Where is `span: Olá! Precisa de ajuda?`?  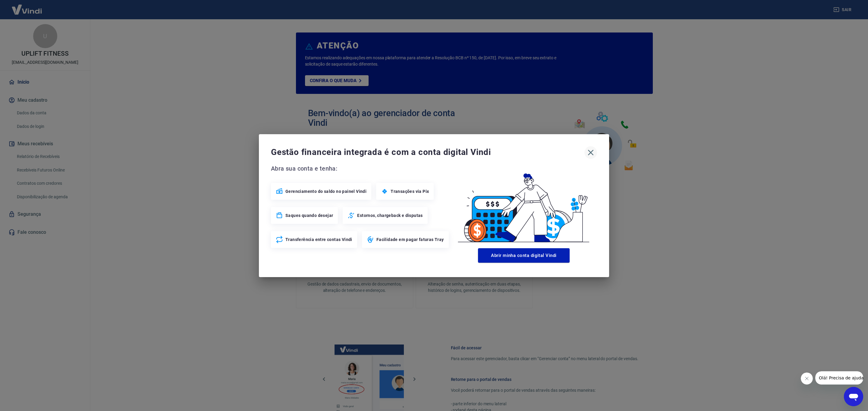 span: Olá! Precisa de ajuda? is located at coordinates (27, 7).